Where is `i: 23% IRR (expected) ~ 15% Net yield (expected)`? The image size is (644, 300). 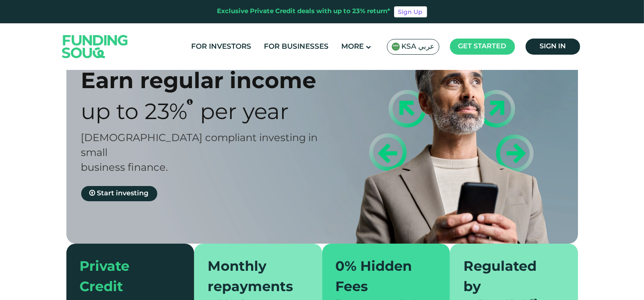 i: 23% IRR (expected) ~ 15% Net yield (expected) is located at coordinates (190, 102).